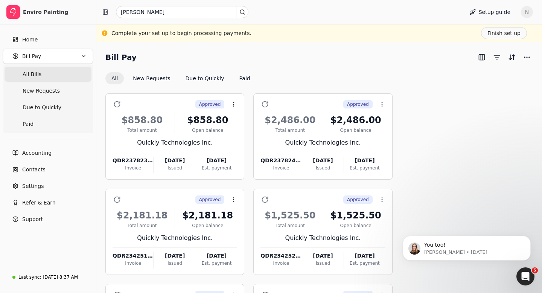 The height and width of the screenshot is (293, 542). What do you see at coordinates (504, 33) in the screenshot?
I see `button: Finish set up` at bounding box center [504, 33].